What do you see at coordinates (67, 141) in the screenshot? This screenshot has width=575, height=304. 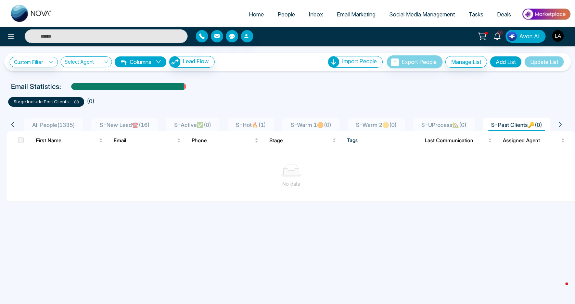 I see `span: First Name` at bounding box center [67, 141].